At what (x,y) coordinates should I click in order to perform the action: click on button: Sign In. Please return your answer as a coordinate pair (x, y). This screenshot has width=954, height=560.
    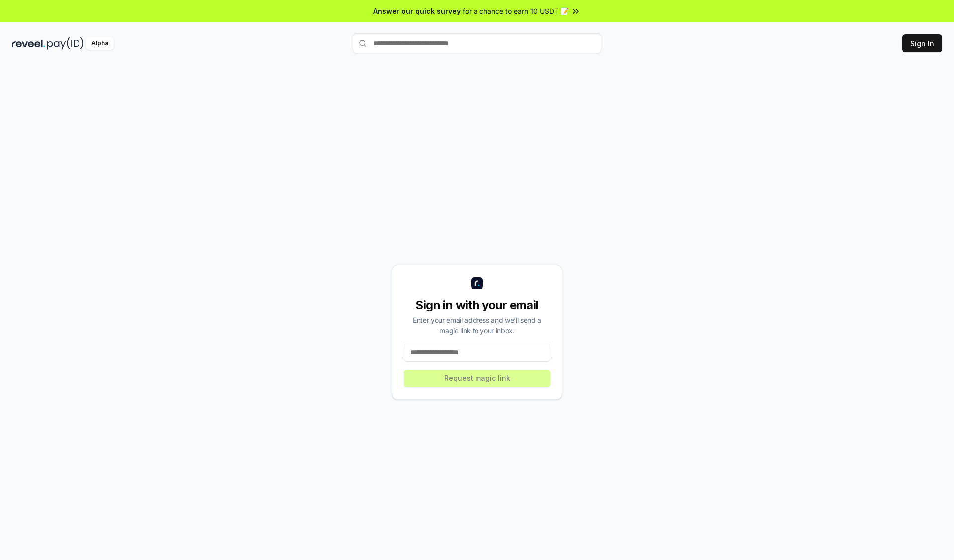
    Looking at the image, I should click on (922, 43).